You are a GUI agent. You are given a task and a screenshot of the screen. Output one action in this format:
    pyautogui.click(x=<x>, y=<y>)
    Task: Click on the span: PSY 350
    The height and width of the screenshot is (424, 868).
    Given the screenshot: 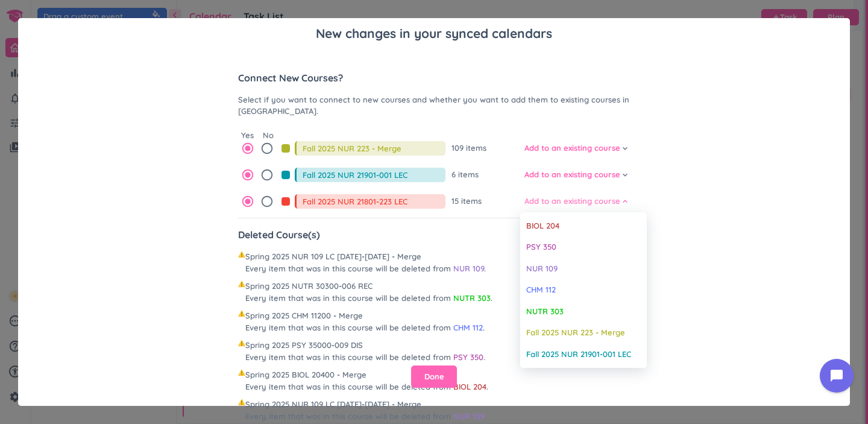 What is the action you would take?
    pyautogui.click(x=541, y=247)
    